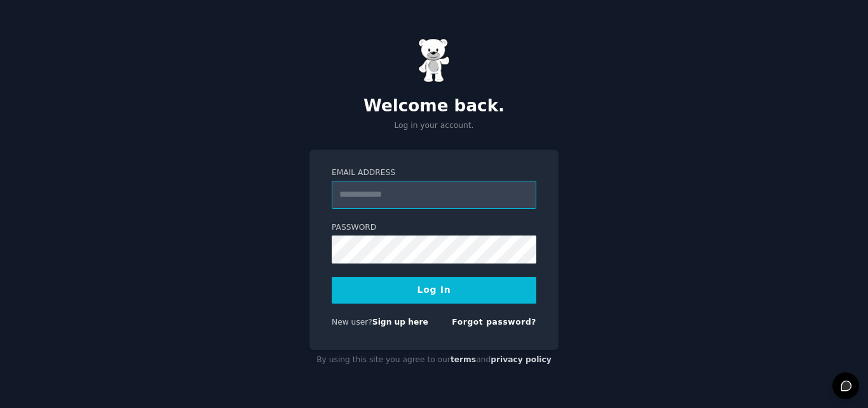  Describe the element at coordinates (434, 228) in the screenshot. I see `label: Password` at that location.